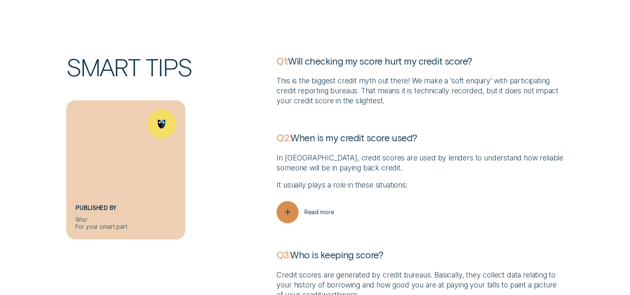 The height and width of the screenshot is (295, 630). Describe the element at coordinates (284, 137) in the screenshot. I see `strong: Q2:` at that location.